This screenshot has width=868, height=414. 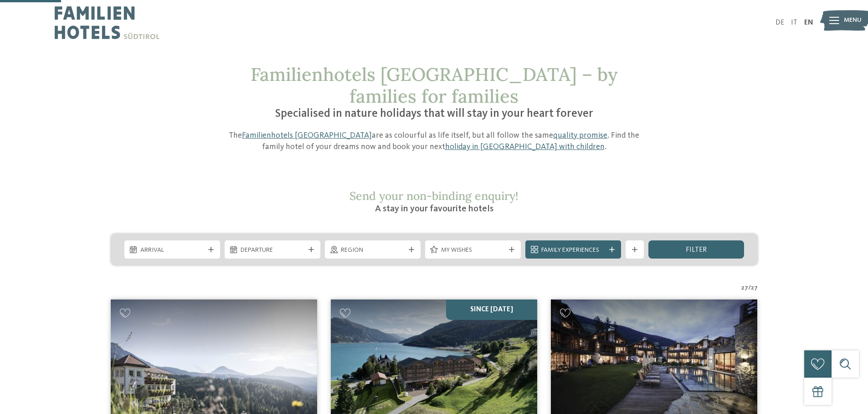 I want to click on span: filter, so click(x=696, y=250).